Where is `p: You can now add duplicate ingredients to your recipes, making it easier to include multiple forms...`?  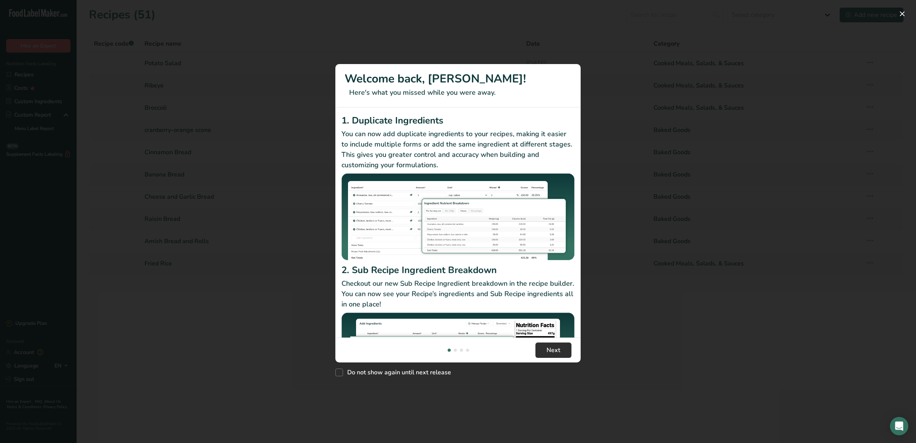
p: You can now add duplicate ingredients to your recipes, making it easier to include multiple forms... is located at coordinates (458, 150).